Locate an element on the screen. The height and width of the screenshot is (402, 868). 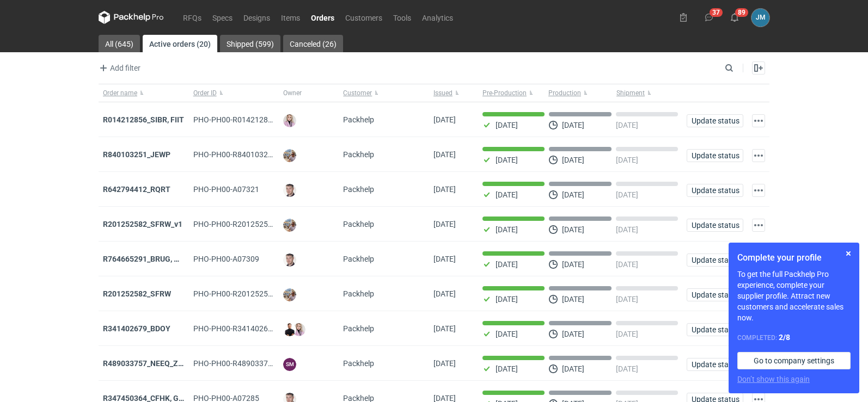
span: 03/10/2025 is located at coordinates (444, 154).